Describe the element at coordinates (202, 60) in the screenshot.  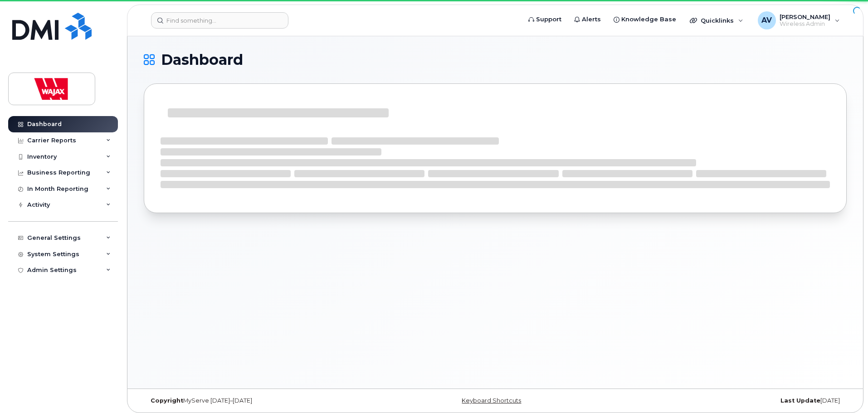
I see `span: Dashboard` at that location.